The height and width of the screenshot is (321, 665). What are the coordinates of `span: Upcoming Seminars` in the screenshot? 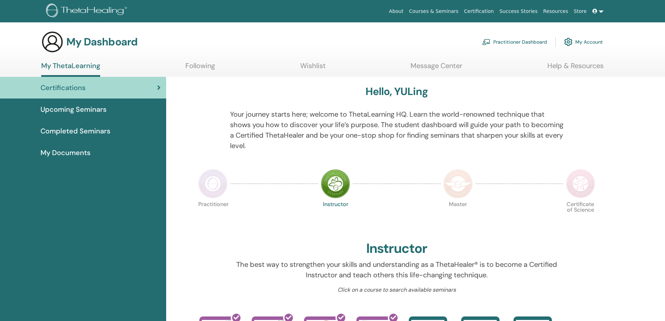 It's located at (73, 109).